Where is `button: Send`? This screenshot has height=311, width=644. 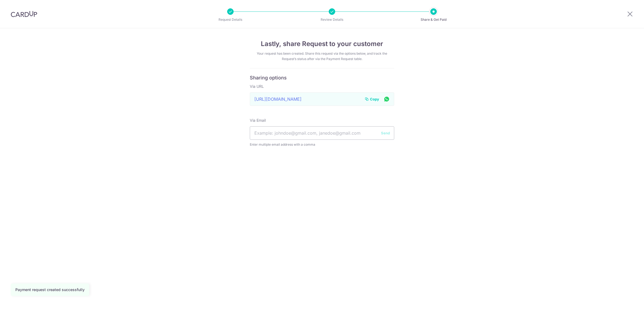
button: Send is located at coordinates (385, 133).